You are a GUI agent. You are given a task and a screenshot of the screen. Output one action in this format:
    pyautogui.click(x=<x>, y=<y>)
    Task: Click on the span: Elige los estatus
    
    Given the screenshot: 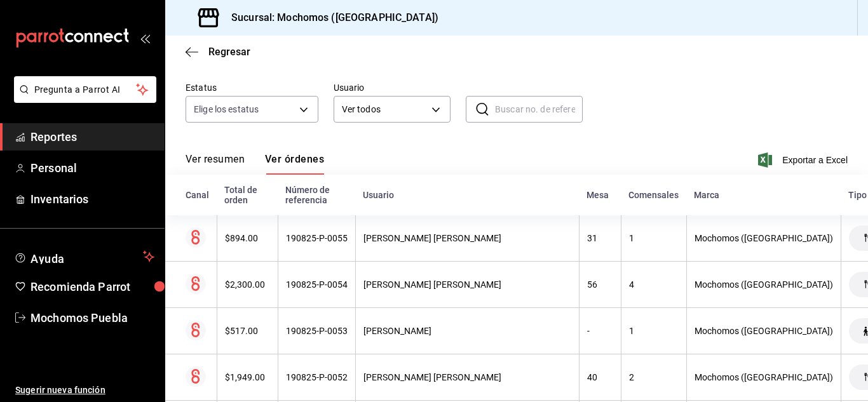 What is the action you would take?
    pyautogui.click(x=226, y=109)
    